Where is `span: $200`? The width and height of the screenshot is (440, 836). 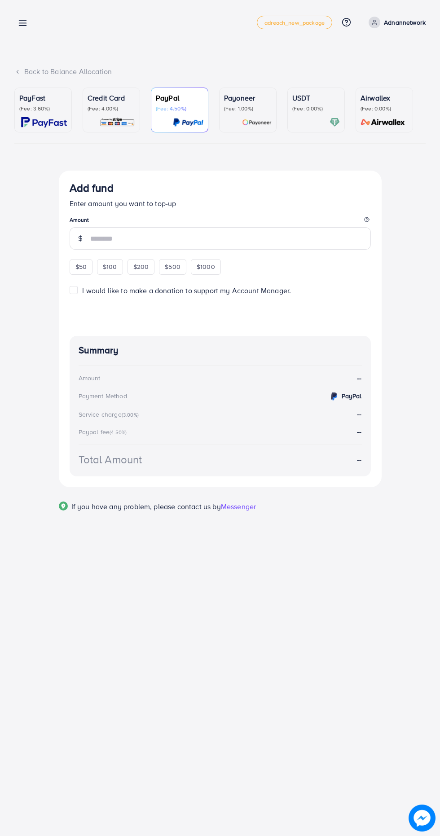 span: $200 is located at coordinates (141, 267).